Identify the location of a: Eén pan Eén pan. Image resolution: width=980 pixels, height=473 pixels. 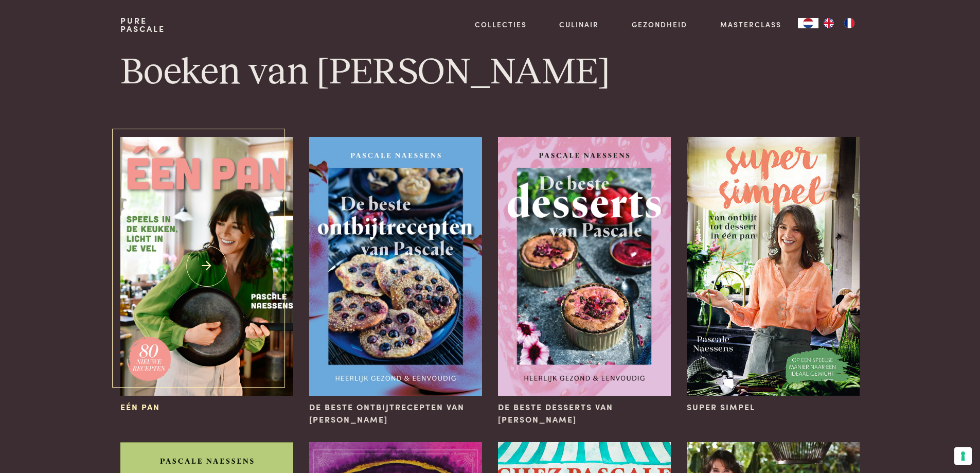
(206, 275).